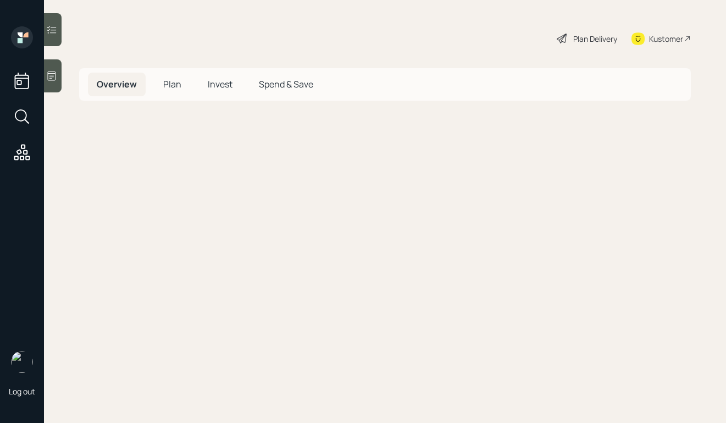  I want to click on span: Plan, so click(172, 84).